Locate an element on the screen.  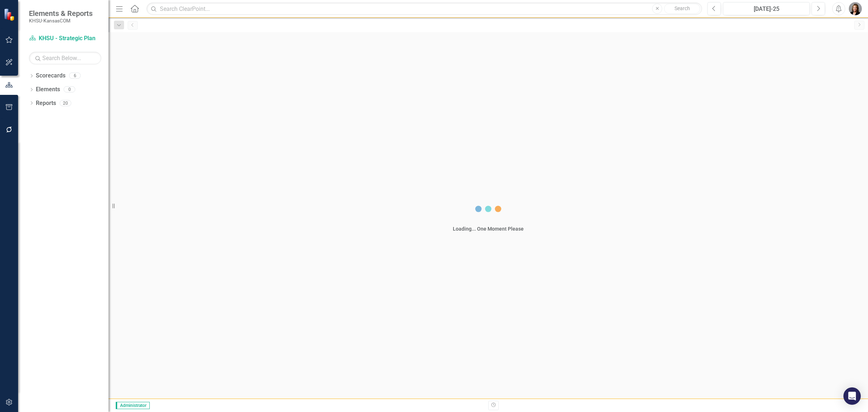
button: Crystal Varga is located at coordinates (856, 8).